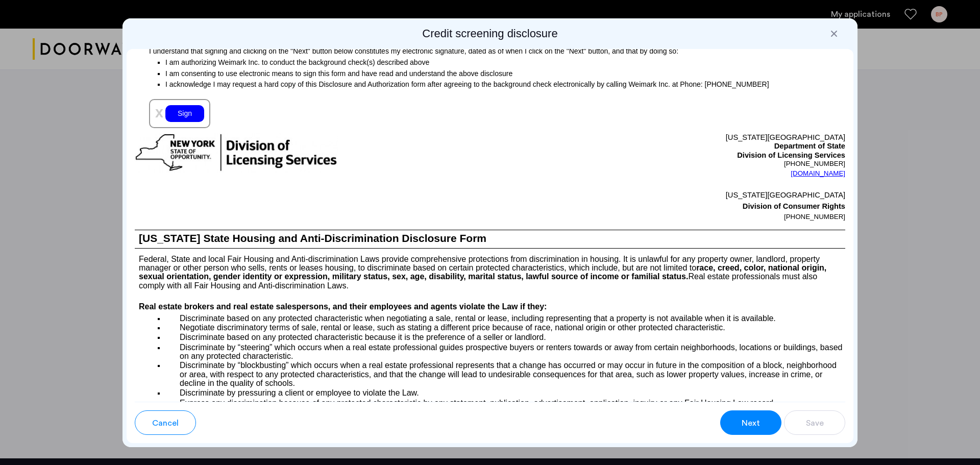 The width and height of the screenshot is (980, 465). I want to click on h4: Real estate brokers and real estate salespersons, and their employees and agents violate the Law ..., so click(490, 307).